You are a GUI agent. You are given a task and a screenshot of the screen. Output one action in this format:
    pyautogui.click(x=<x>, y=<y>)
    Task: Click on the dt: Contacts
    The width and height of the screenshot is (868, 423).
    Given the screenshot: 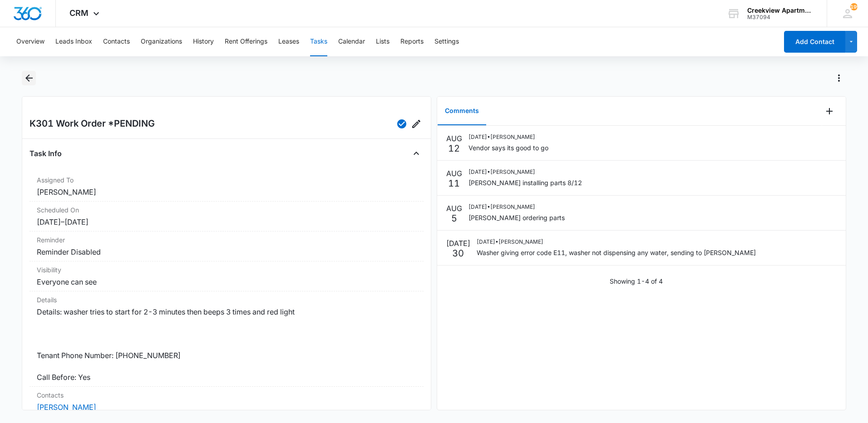 What is the action you would take?
    pyautogui.click(x=226, y=395)
    